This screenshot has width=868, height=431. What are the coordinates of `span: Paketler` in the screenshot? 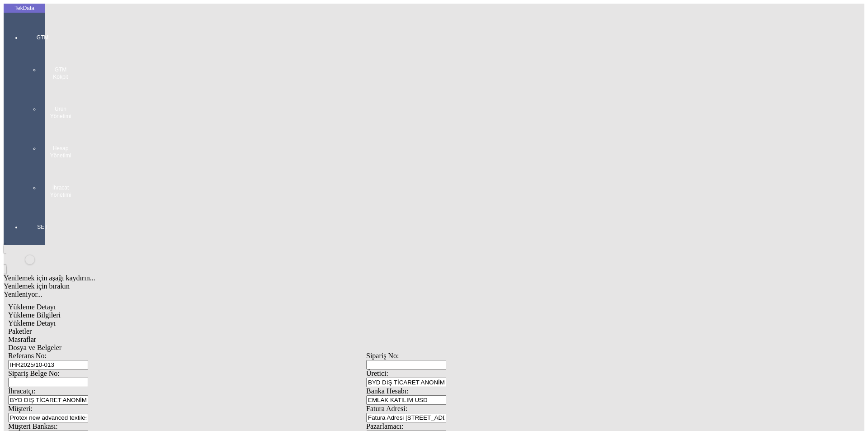 It's located at (20, 331).